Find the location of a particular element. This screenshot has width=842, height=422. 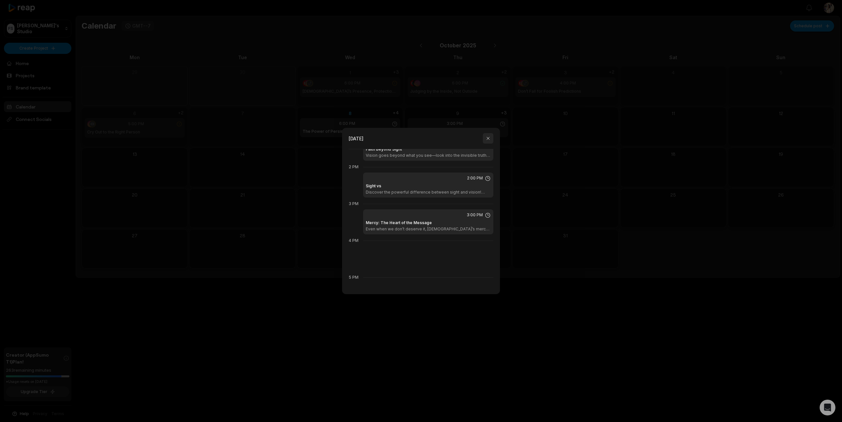

div: 2 PM is located at coordinates (354, 167).